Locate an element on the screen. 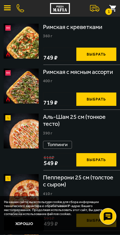  img: Пепперони 25 см (толстое с сыром) is located at coordinates (21, 192).